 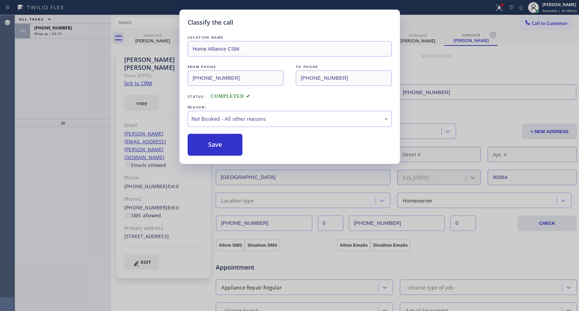 I want to click on span: COMPLETED, so click(x=230, y=96).